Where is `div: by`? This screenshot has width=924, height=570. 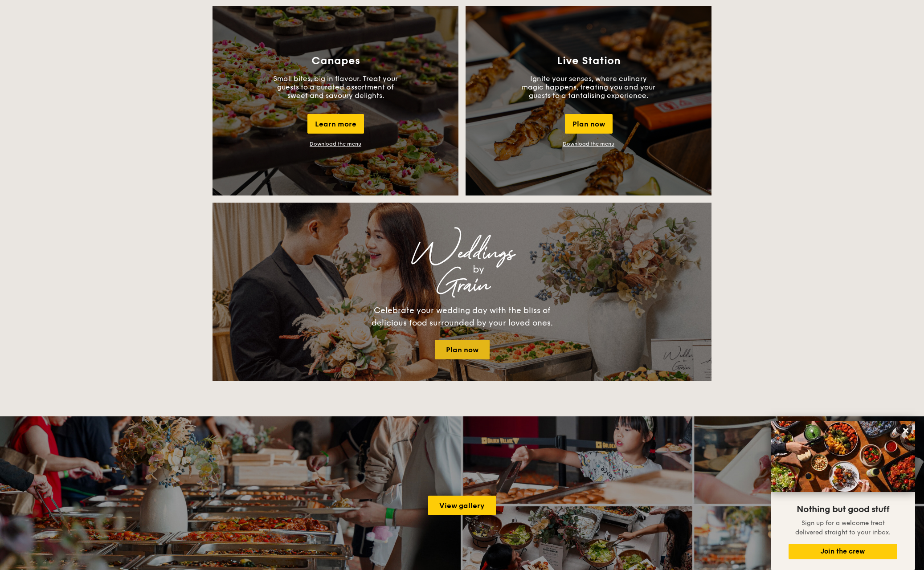 div: by is located at coordinates (478, 270).